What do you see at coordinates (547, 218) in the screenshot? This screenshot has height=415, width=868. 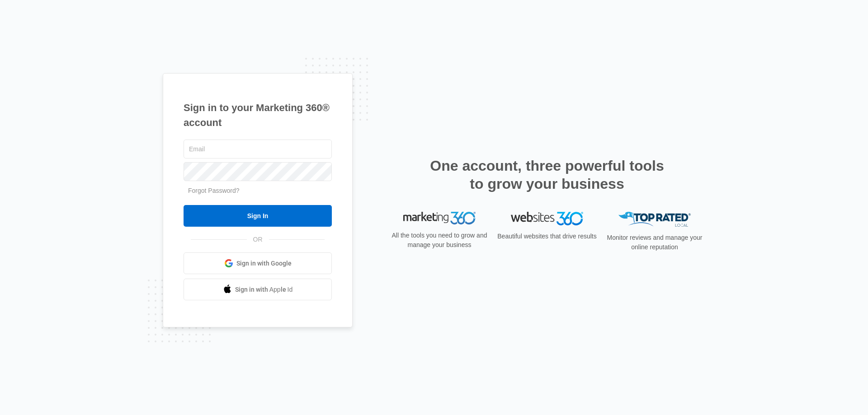 I see `img: Websites 360` at bounding box center [547, 218].